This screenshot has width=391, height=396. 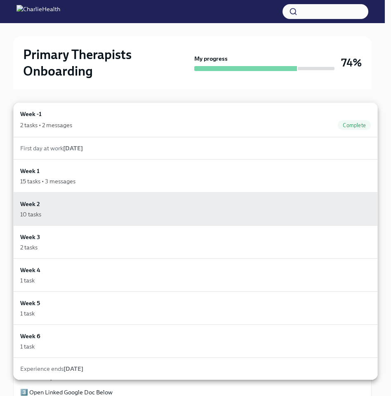 I want to click on h6: Week 3, so click(x=30, y=237).